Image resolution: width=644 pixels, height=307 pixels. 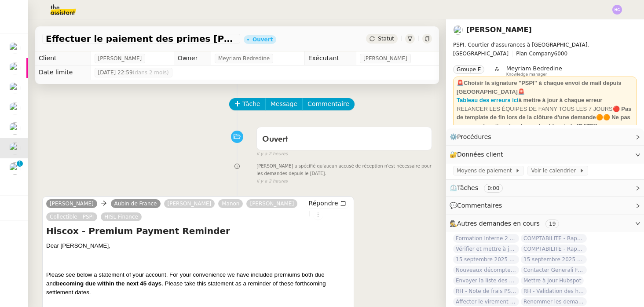 What do you see at coordinates (247, 104) in the screenshot?
I see `button: Tâche` at bounding box center [247, 104].